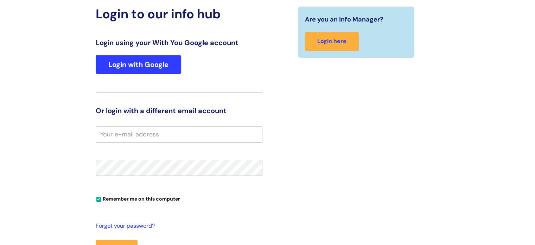 The height and width of the screenshot is (245, 535). Describe the element at coordinates (179, 134) in the screenshot. I see `input: Your e-mail address` at that location.